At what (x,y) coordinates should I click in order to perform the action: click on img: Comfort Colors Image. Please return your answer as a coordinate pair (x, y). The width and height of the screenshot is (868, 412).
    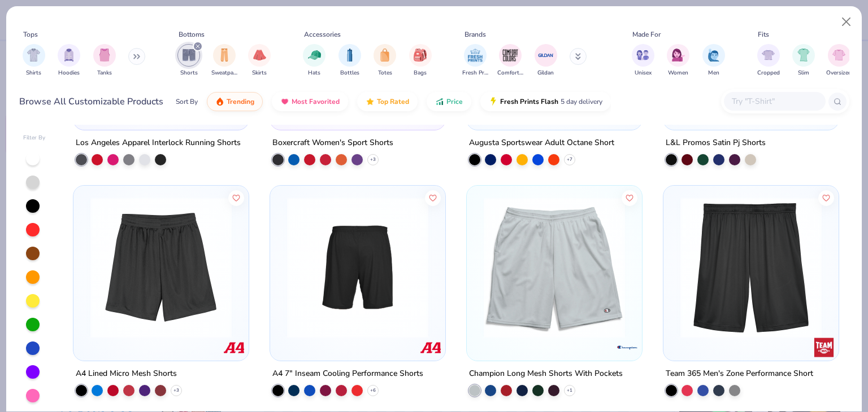
    Looking at the image, I should click on (511, 56).